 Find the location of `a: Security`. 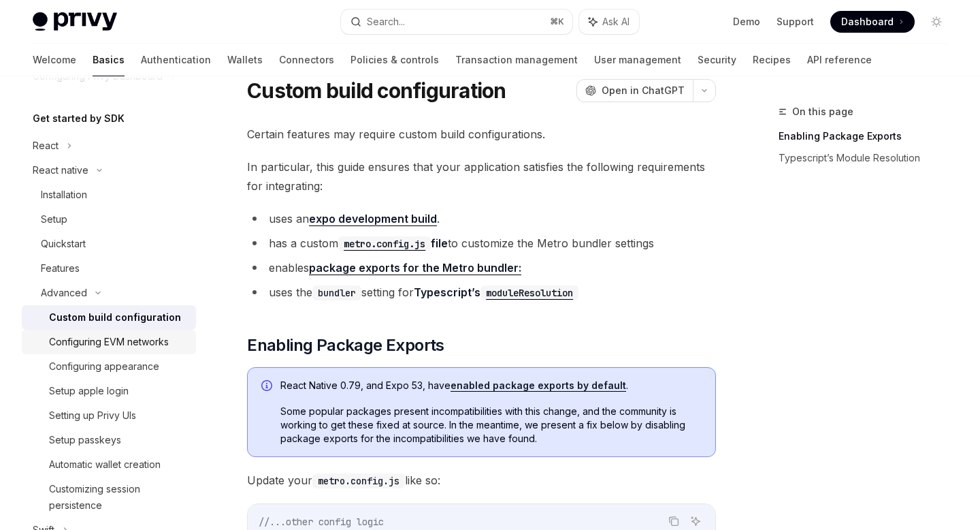

a: Security is located at coordinates (717, 60).